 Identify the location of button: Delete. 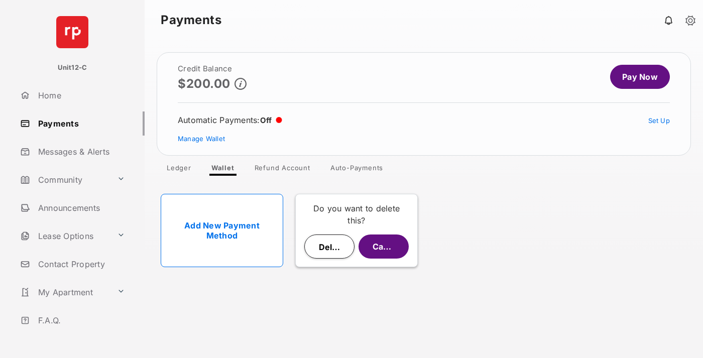
(330, 247).